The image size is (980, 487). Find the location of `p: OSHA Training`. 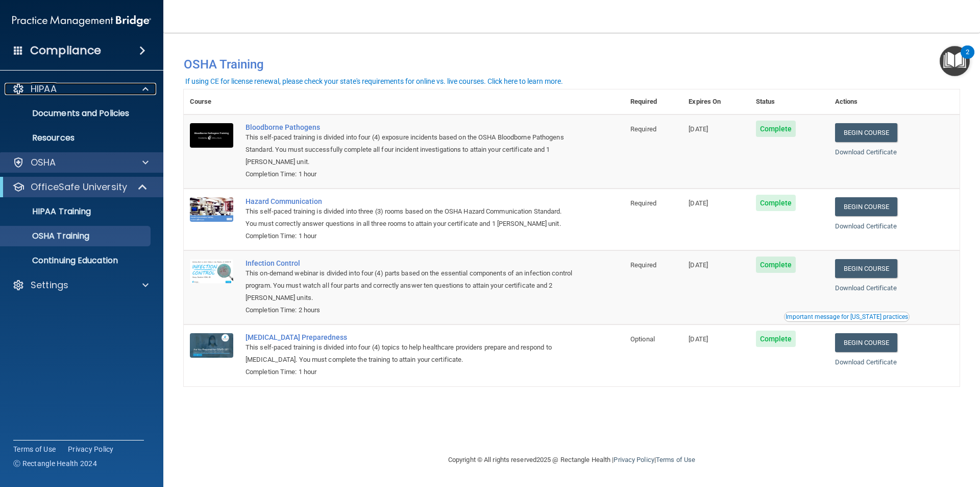

p: OSHA Training is located at coordinates (48, 236).